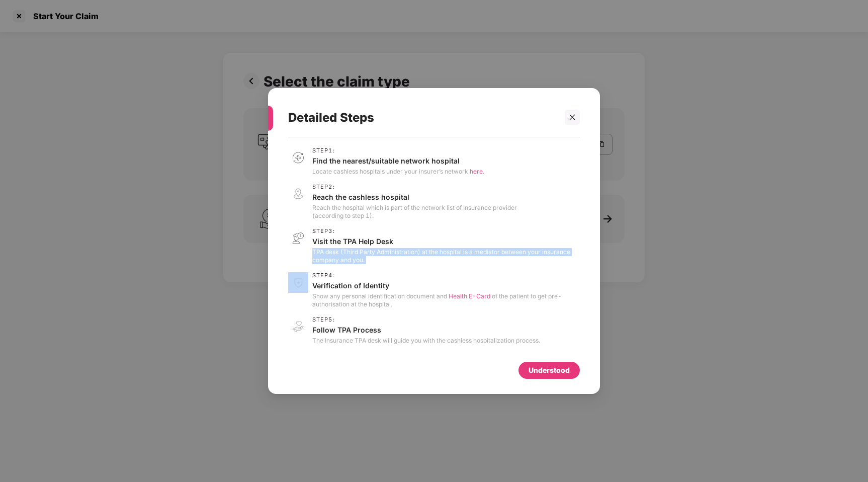 The image size is (868, 482). I want to click on p: Visit the TPA Help Desk, so click(446, 241).